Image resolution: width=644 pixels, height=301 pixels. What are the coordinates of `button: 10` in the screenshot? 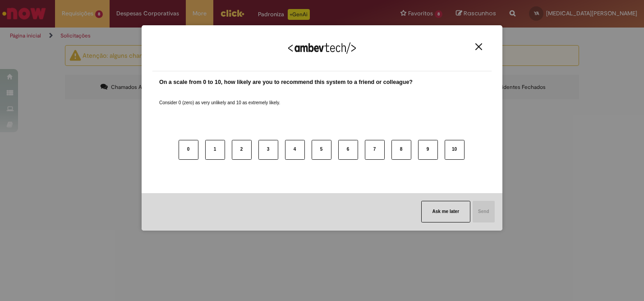 It's located at (455, 150).